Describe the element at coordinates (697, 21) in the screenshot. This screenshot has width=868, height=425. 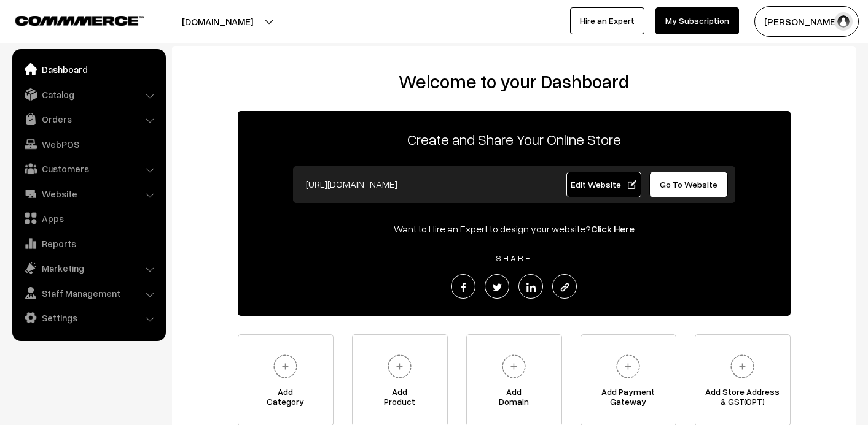
I see `a: My Subscription` at that location.